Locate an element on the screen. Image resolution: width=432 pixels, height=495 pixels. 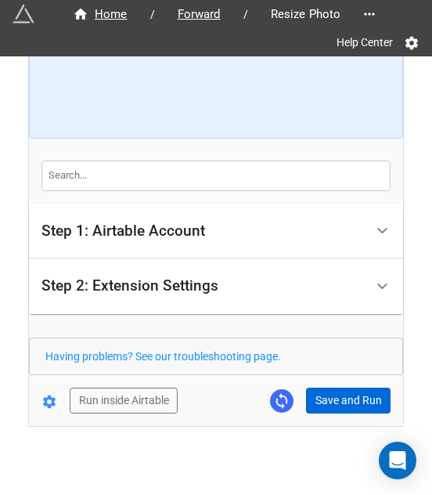
a: Home is located at coordinates (100, 14).